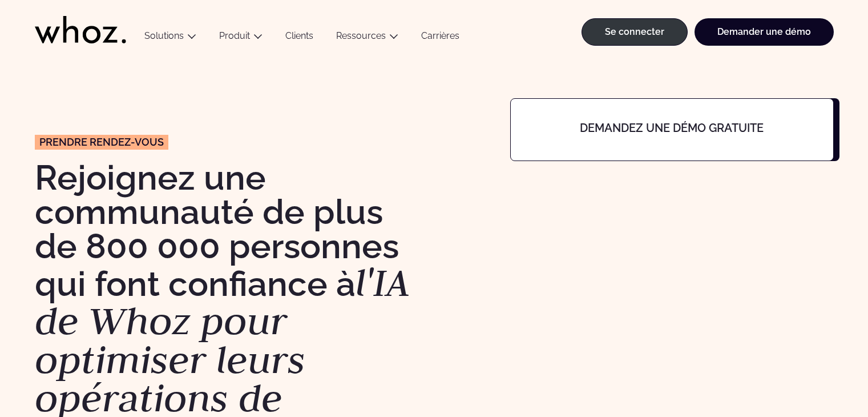 The width and height of the screenshot is (868, 417). Describe the element at coordinates (635, 32) in the screenshot. I see `font: Se connecter` at that location.